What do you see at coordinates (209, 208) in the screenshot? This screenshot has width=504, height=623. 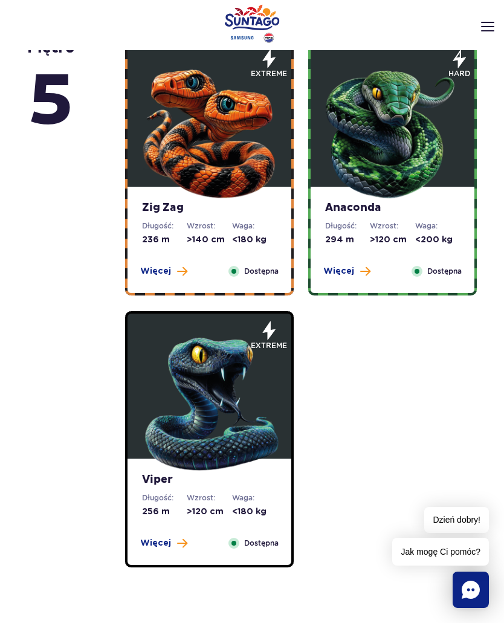 I see `strong: Zig Zag` at bounding box center [209, 208].